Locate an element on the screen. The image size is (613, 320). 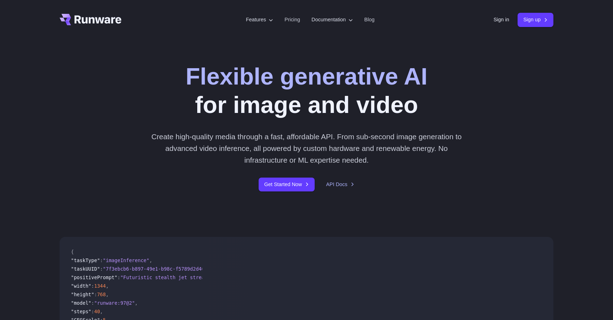
span: "7f3ebcb6-b897-49e1-b98c-f5789d2d40d7" is located at coordinates (158, 269).